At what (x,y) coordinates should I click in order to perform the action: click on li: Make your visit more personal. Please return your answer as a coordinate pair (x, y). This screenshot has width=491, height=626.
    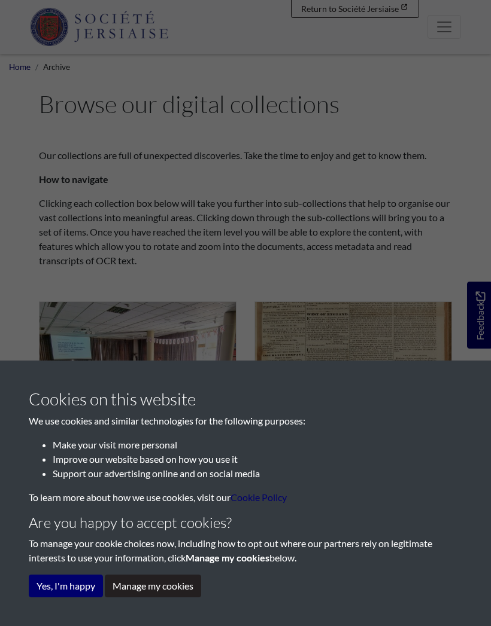
    Looking at the image, I should click on (257, 445).